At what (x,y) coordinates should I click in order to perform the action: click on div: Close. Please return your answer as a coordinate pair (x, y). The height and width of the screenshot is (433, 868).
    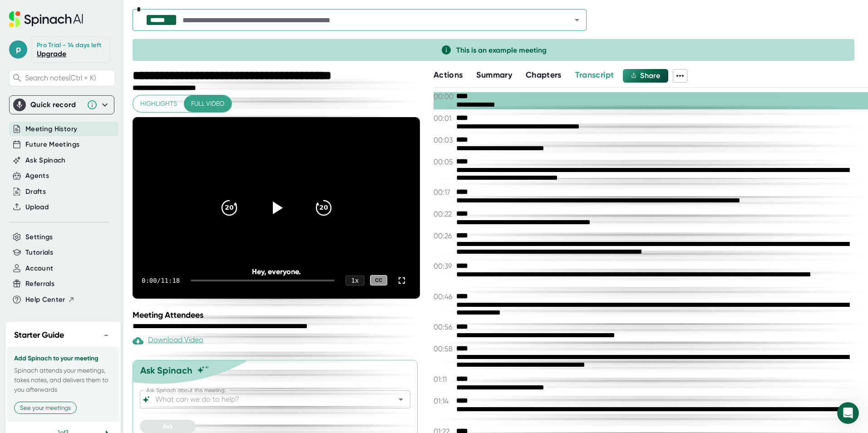
    Looking at the image, I should click on (168, 12).